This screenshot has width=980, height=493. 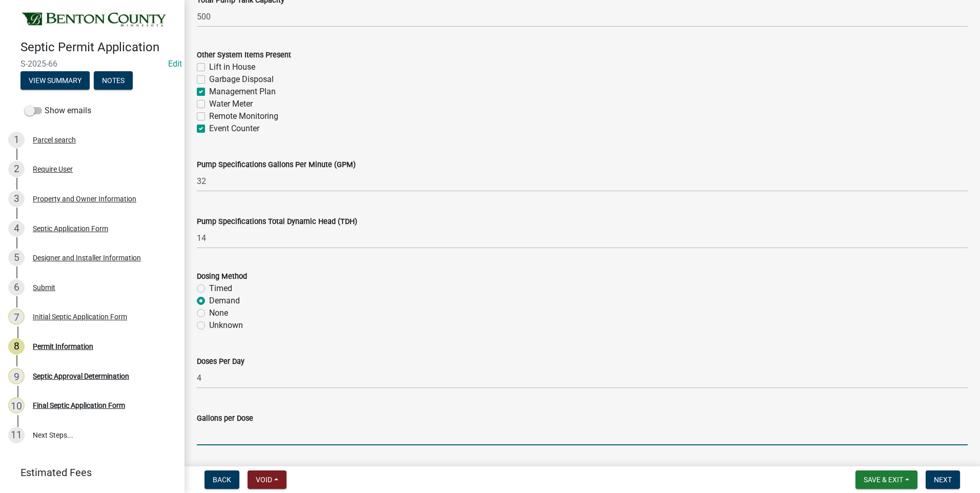 I want to click on wm-modal-confirm: Edit Application Number, so click(x=175, y=64).